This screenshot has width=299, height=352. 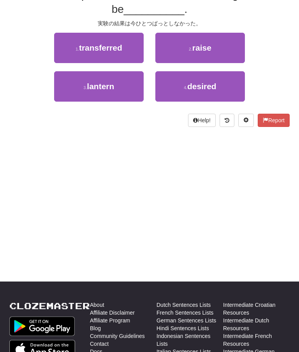 I want to click on small: 4 ., so click(x=185, y=88).